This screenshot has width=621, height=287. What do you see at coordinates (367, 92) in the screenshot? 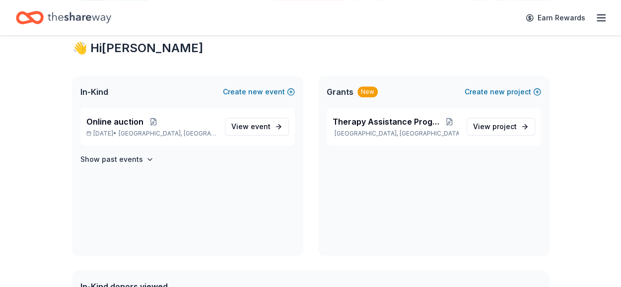
I see `div: New` at bounding box center [367, 92].